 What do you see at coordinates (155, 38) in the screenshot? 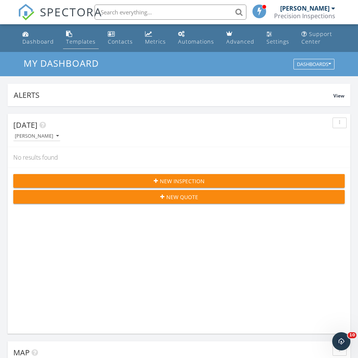
I see `a: Metrics` at bounding box center [155, 38].